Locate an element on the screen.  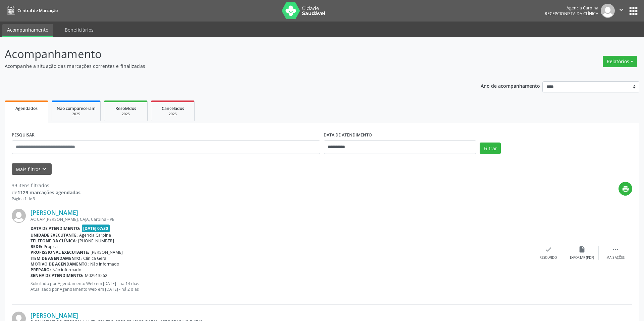
div: Mais ações is located at coordinates (616, 257).